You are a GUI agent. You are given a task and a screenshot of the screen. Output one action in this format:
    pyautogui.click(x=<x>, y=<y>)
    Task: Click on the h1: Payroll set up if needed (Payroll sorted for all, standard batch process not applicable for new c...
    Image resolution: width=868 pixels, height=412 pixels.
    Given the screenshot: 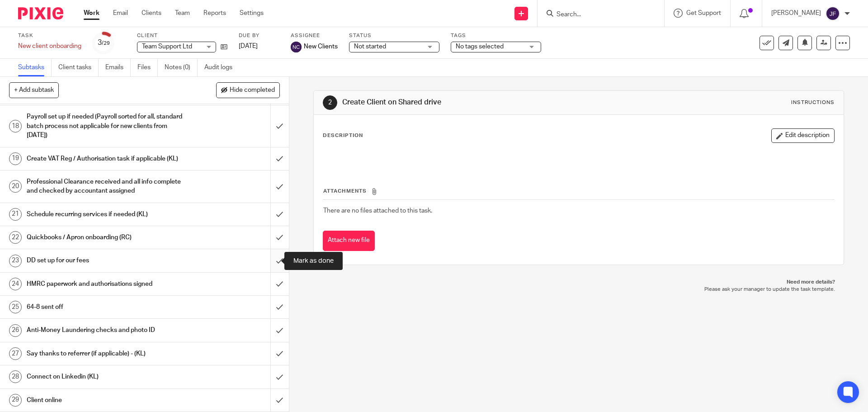 What is the action you would take?
    pyautogui.click(x=105, y=126)
    